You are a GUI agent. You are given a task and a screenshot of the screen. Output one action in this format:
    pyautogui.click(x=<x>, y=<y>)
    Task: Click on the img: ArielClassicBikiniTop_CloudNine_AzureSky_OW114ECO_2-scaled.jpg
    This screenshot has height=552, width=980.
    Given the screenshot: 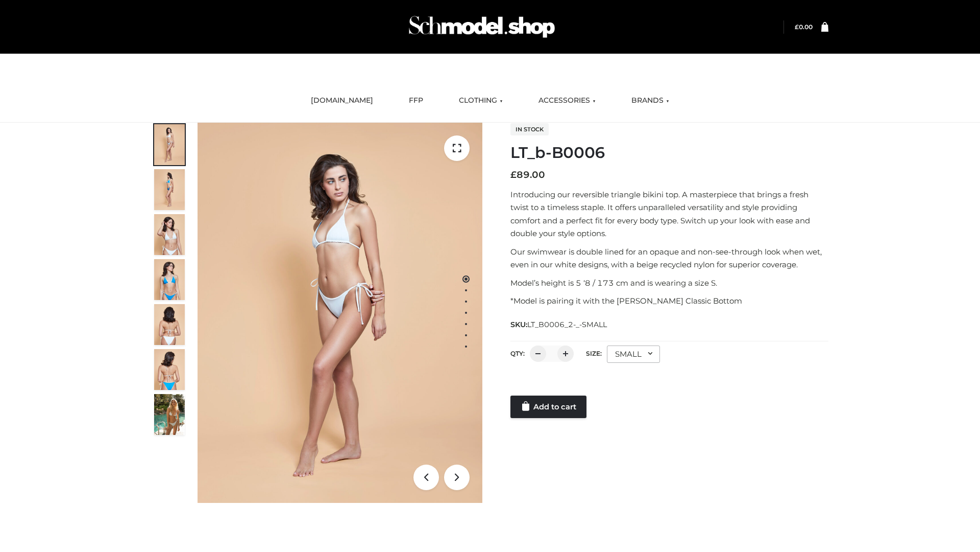 What is the action you would take?
    pyautogui.click(x=170, y=189)
    